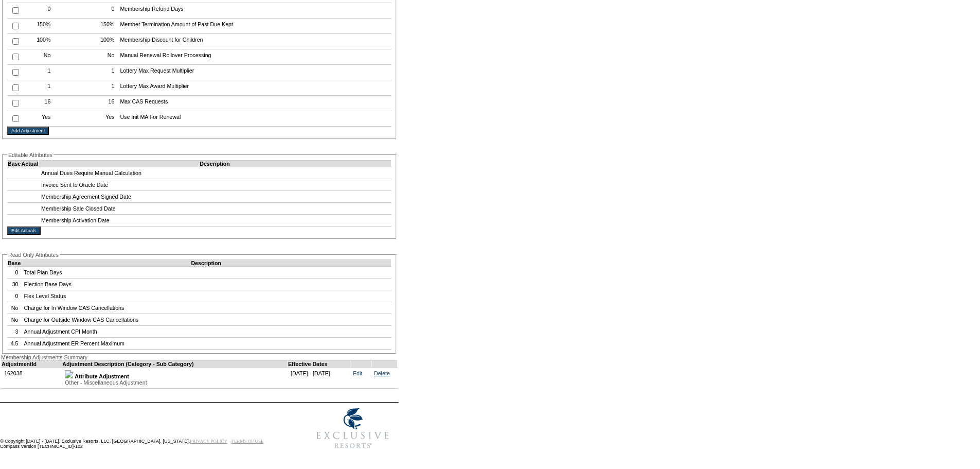 The height and width of the screenshot is (469, 980). I want to click on td: Membership Agreement Signed Date, so click(215, 196).